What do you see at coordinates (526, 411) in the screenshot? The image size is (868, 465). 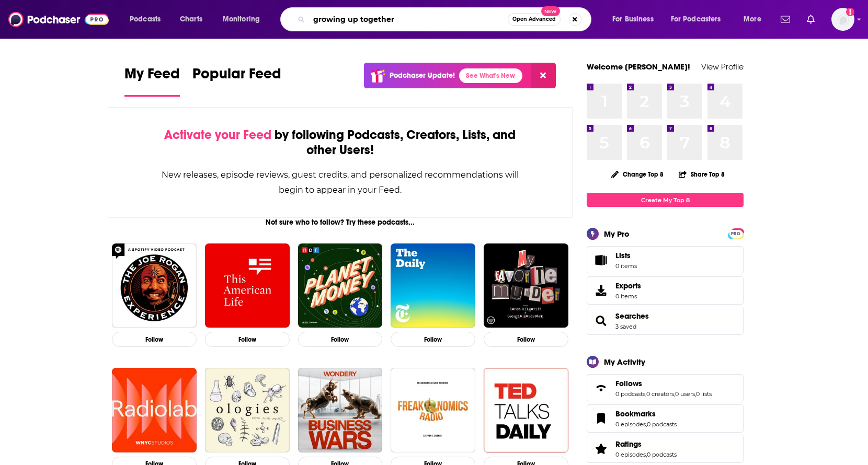 I see `a: TED Talks Daily` at bounding box center [526, 411].